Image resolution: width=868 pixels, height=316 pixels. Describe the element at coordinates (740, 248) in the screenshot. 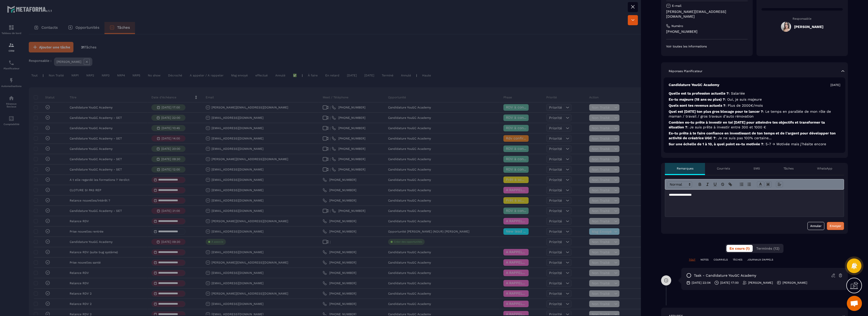

I see `span: En cours (1)` at that location.